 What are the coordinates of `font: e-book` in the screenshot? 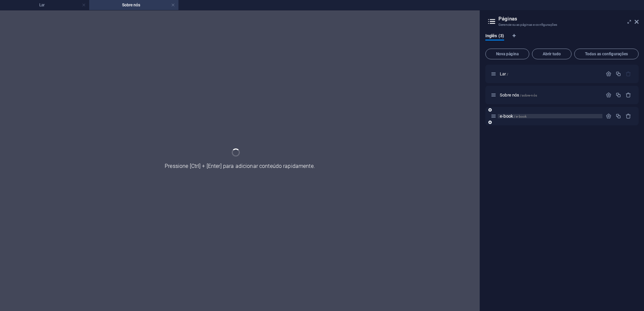 It's located at (507, 116).